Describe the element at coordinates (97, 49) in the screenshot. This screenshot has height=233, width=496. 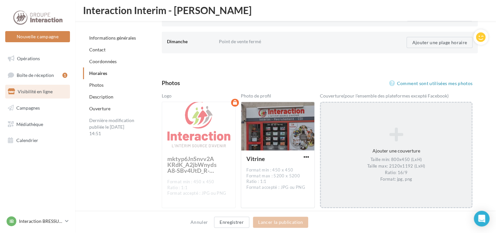
I see `a: Contact` at that location.